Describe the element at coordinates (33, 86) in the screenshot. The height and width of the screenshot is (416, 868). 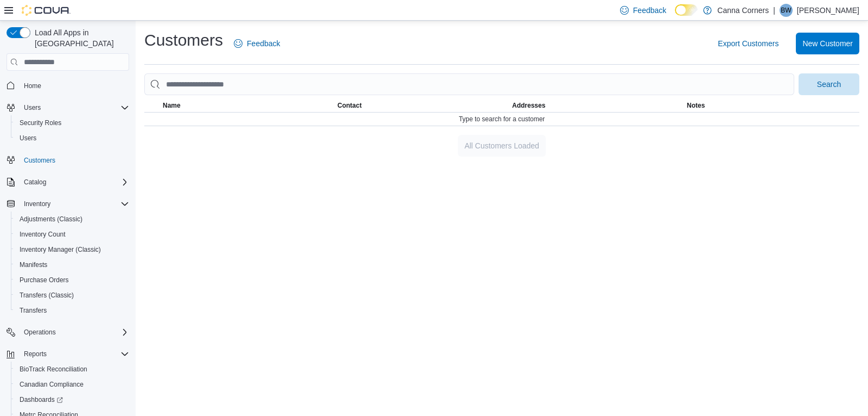
I see `a: Home` at that location.